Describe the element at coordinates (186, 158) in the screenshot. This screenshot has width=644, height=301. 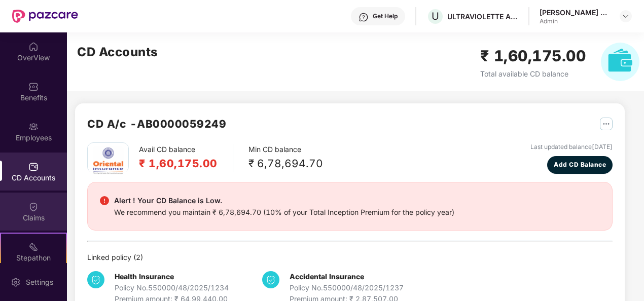
I see `div: Avail CD balance` at that location.